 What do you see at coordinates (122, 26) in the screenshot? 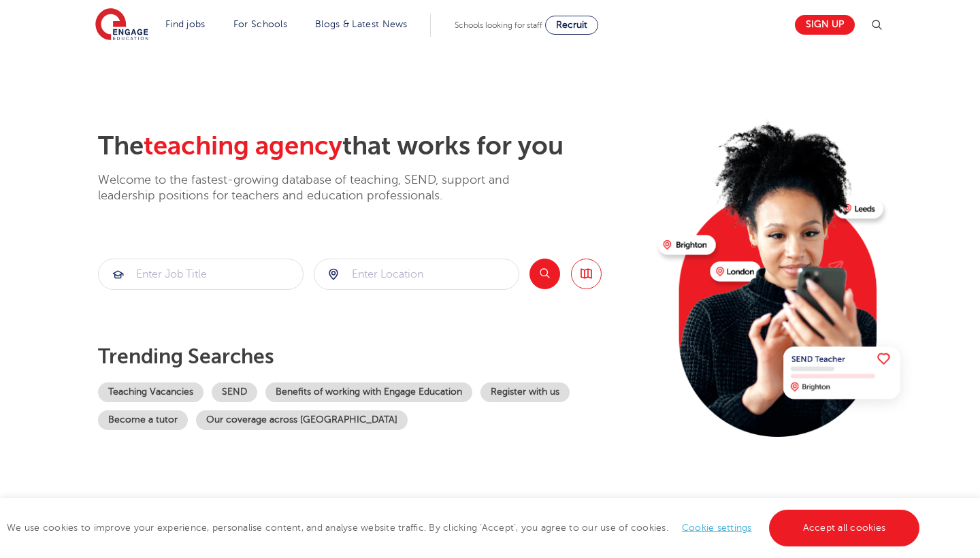
I see `img: Engage Education` at bounding box center [122, 26].